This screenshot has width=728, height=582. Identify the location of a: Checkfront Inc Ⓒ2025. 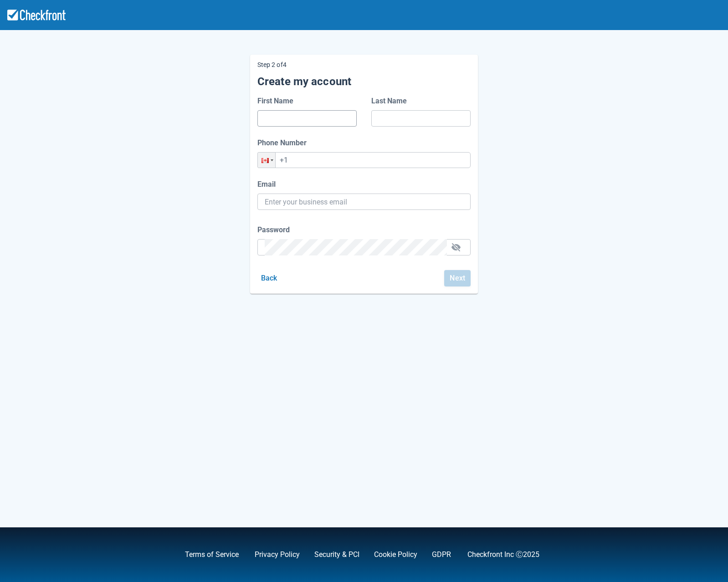
(503, 554).